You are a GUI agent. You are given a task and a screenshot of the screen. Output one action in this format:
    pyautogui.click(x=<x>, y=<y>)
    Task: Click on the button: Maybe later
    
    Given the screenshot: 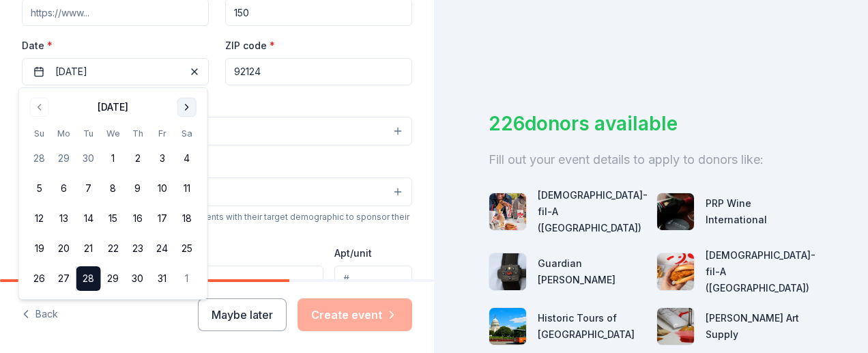 What is the action you would take?
    pyautogui.click(x=242, y=315)
    